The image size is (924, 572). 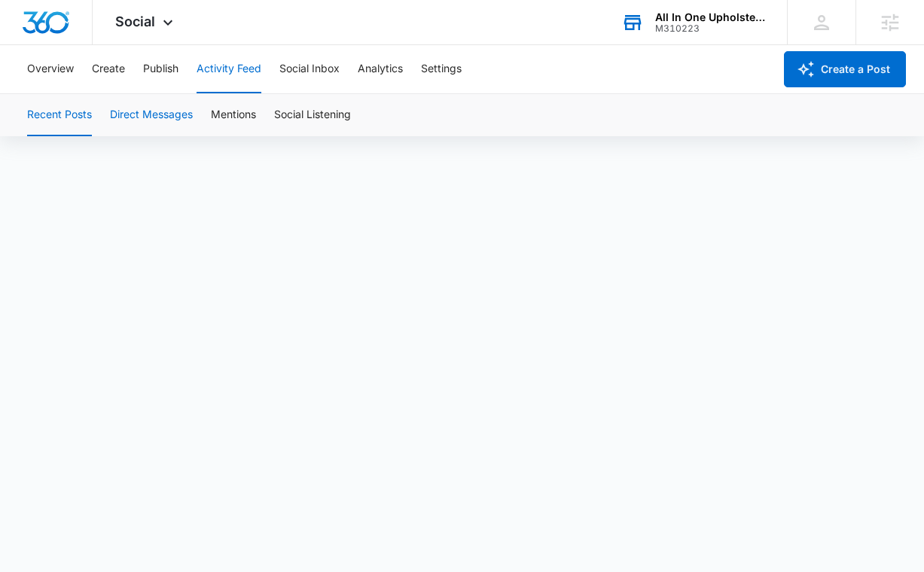 What do you see at coordinates (160, 69) in the screenshot?
I see `button: Publish` at bounding box center [160, 69].